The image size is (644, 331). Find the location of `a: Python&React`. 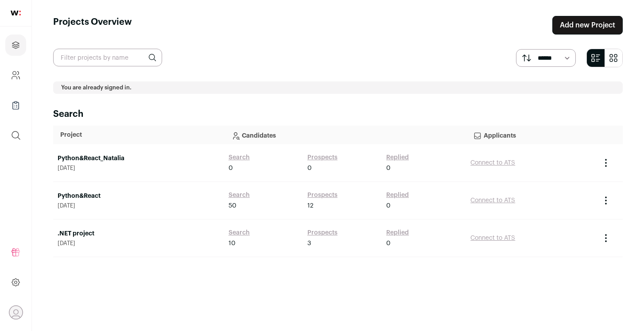

a: Python&React is located at coordinates (138, 196).